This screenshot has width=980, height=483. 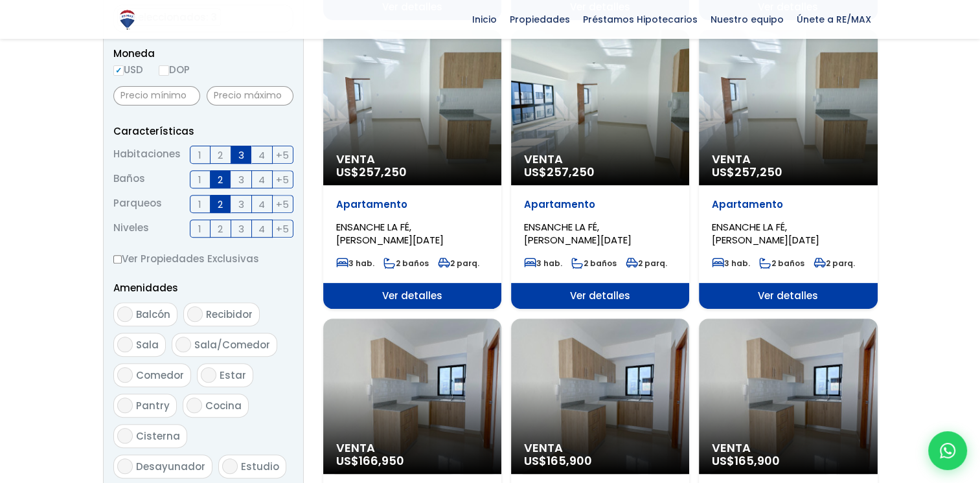 I want to click on span: Parqueos, so click(x=137, y=204).